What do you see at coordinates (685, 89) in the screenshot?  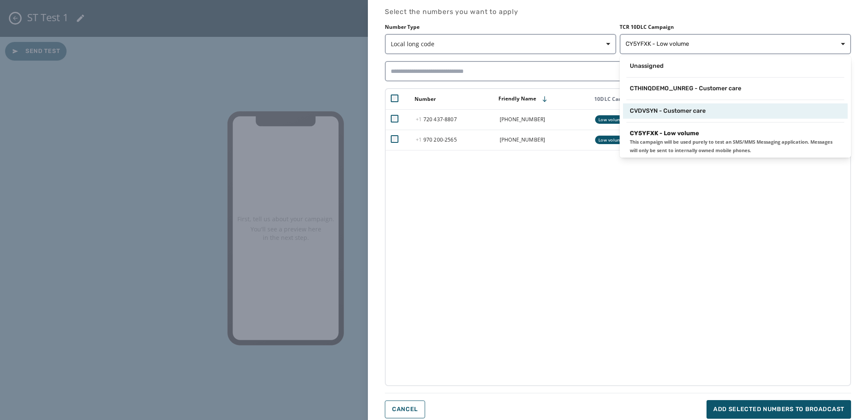 I see `span: CTHINQDEMO_UNREG - Customer care` at bounding box center [685, 89].